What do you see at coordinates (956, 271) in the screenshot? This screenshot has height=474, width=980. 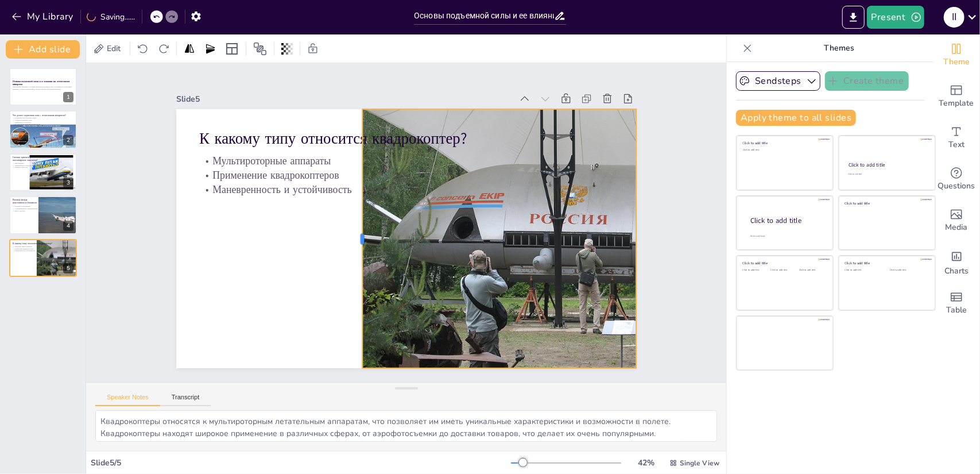 I see `span: Charts` at bounding box center [956, 271].